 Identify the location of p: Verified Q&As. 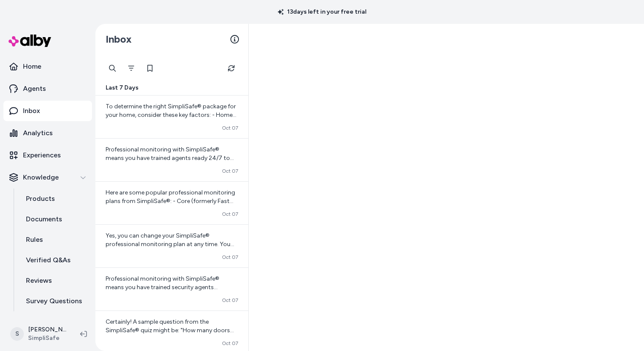
(48, 260).